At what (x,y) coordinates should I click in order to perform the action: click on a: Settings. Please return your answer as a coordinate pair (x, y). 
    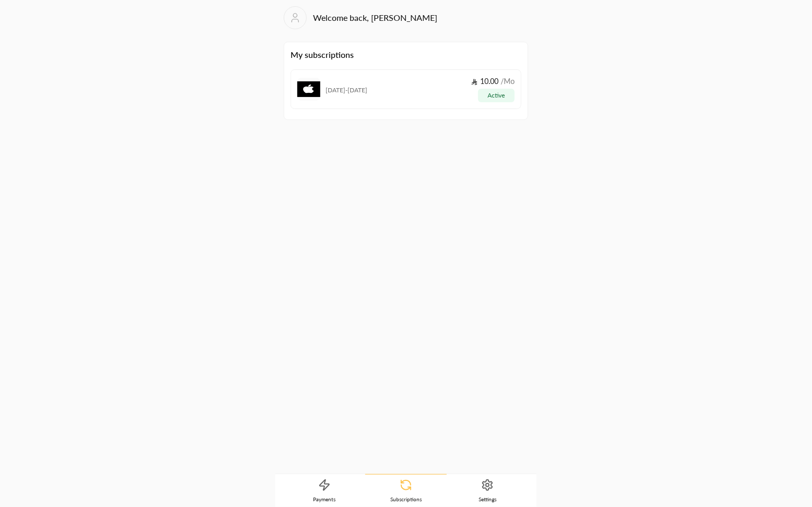
    Looking at the image, I should click on (488, 491).